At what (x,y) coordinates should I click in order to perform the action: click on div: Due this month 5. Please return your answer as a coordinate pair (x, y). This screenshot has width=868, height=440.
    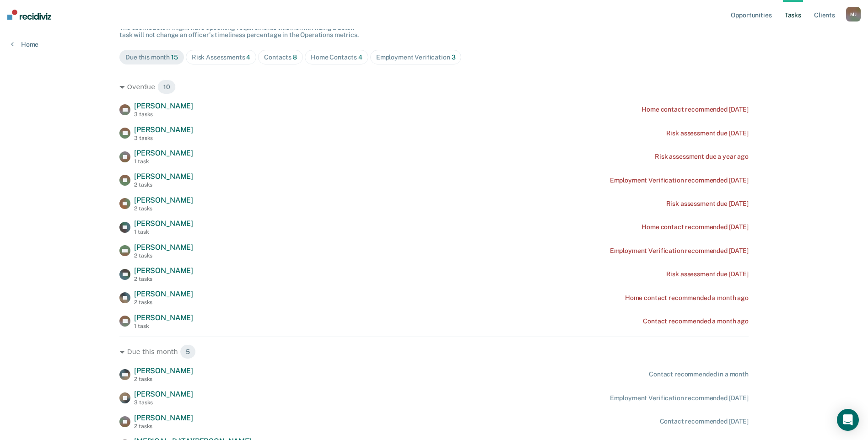
    Looking at the image, I should click on (434, 352).